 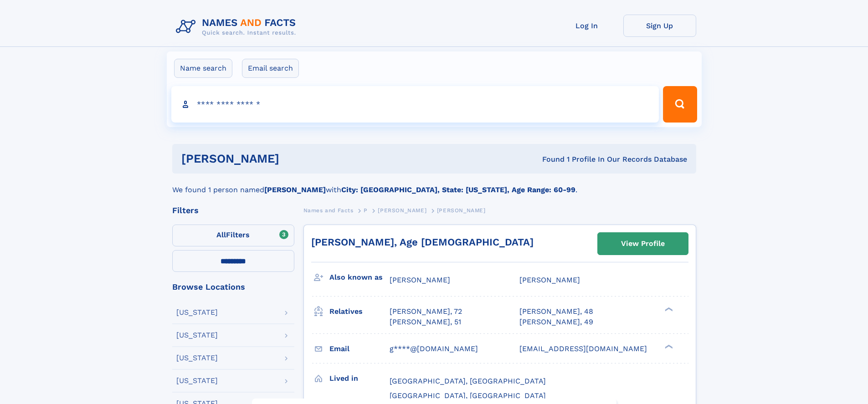 I want to click on h3: Relatives, so click(x=359, y=312).